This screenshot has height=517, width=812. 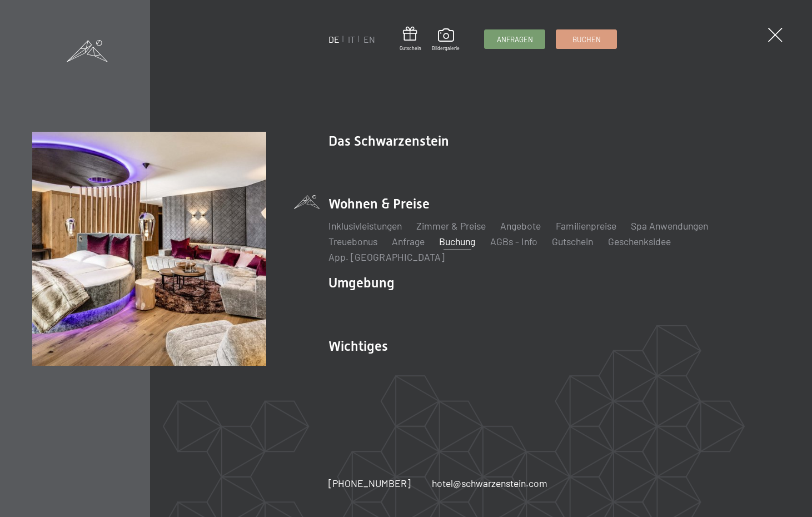 I want to click on a: Inklusivleistungen, so click(x=365, y=225).